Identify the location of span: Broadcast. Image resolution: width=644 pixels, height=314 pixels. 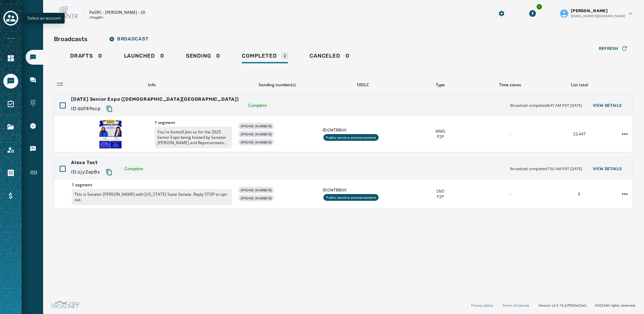
(129, 39).